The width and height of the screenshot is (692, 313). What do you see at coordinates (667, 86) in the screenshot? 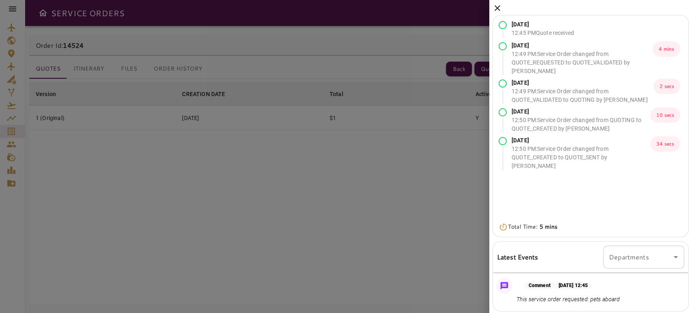
I see `p: 2 secs` at bounding box center [667, 86].